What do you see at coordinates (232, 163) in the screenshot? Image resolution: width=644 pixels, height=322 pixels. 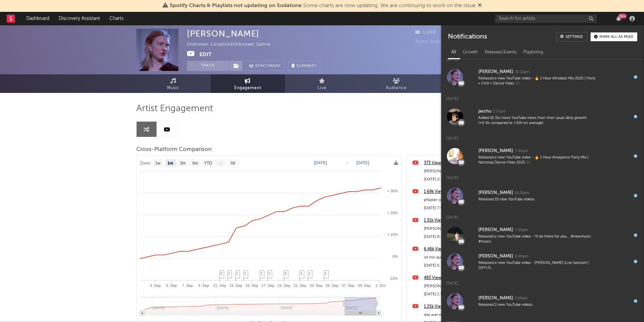 I see `text: All` at bounding box center [232, 163].